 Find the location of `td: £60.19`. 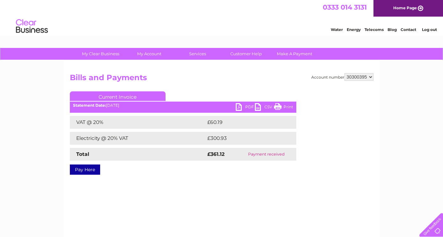

td: £60.19 is located at coordinates (244, 122).